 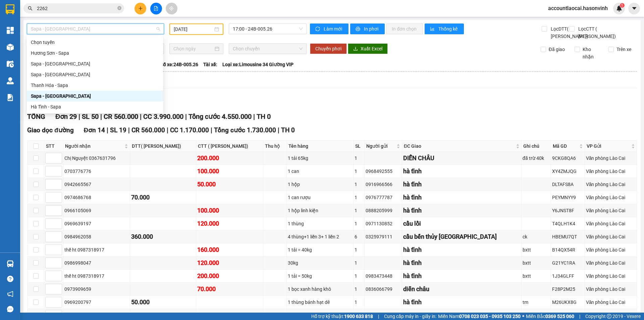 I want to click on button: file-add, so click(x=156, y=8).